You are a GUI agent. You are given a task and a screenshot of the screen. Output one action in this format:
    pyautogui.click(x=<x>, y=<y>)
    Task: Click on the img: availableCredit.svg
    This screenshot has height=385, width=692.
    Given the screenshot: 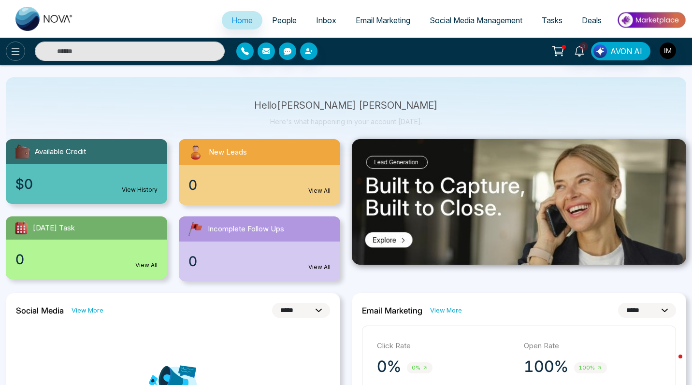 What is the action you would take?
    pyautogui.click(x=22, y=152)
    